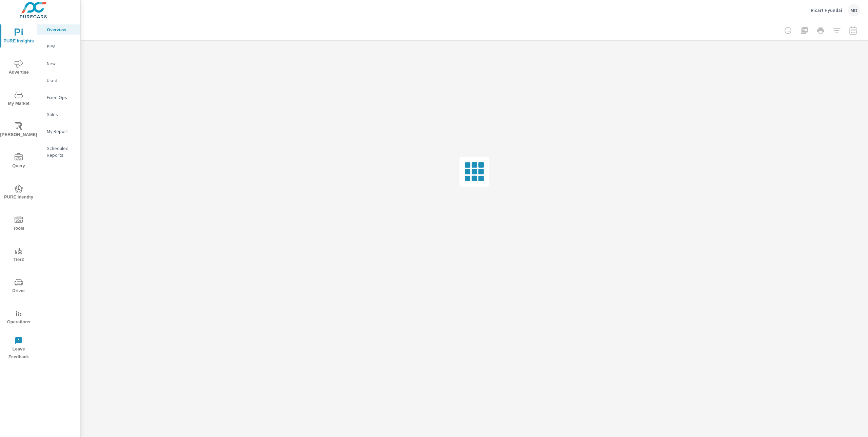 The width and height of the screenshot is (868, 437). Describe the element at coordinates (61, 30) in the screenshot. I see `p: Overview` at that location.